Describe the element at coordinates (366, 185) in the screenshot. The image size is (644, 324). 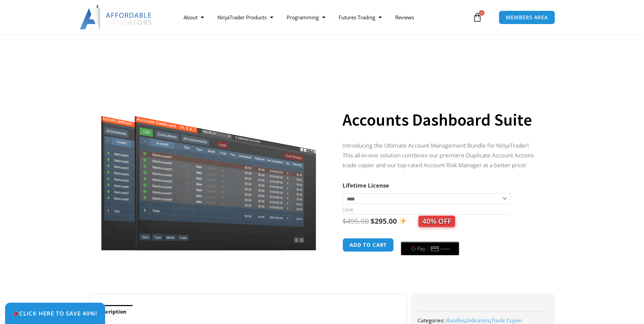
I see `label: Lifetime License` at that location.